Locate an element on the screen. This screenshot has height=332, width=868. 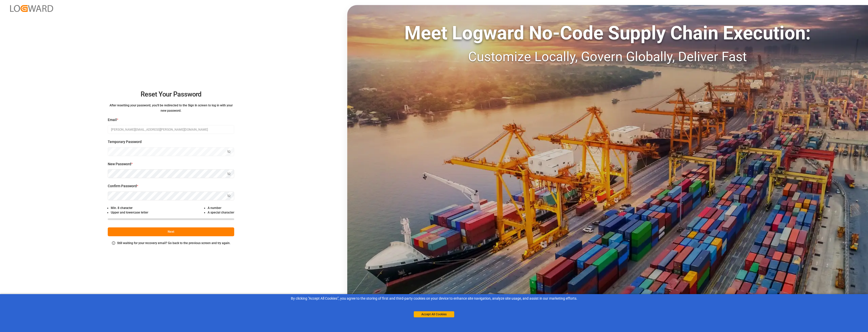
div: Customize Locally, Govern Globally, Deliver Fast is located at coordinates (608, 57).